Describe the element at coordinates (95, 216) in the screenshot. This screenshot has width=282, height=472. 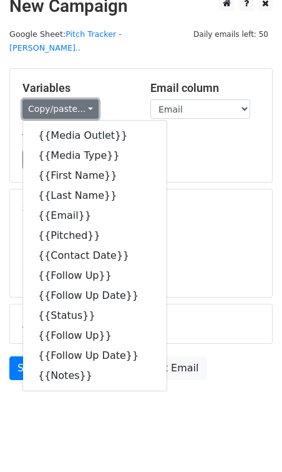
I see `a: {{Email}}` at that location.